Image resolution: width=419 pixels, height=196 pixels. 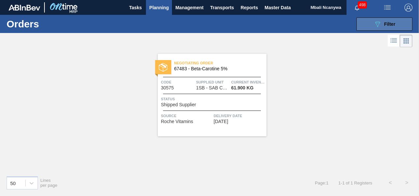 What do you see at coordinates (408, 8) in the screenshot?
I see `img: Logout` at bounding box center [408, 8].